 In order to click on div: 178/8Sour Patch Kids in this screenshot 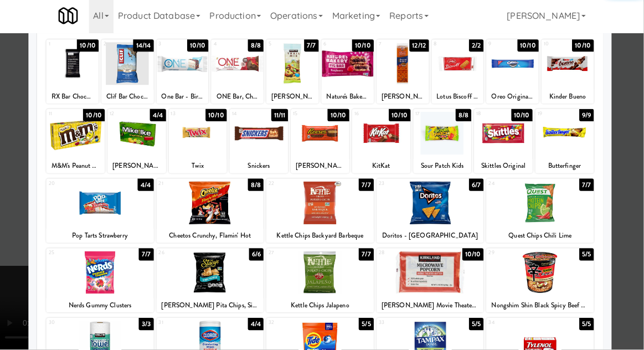, I will do `click(444, 142)`.